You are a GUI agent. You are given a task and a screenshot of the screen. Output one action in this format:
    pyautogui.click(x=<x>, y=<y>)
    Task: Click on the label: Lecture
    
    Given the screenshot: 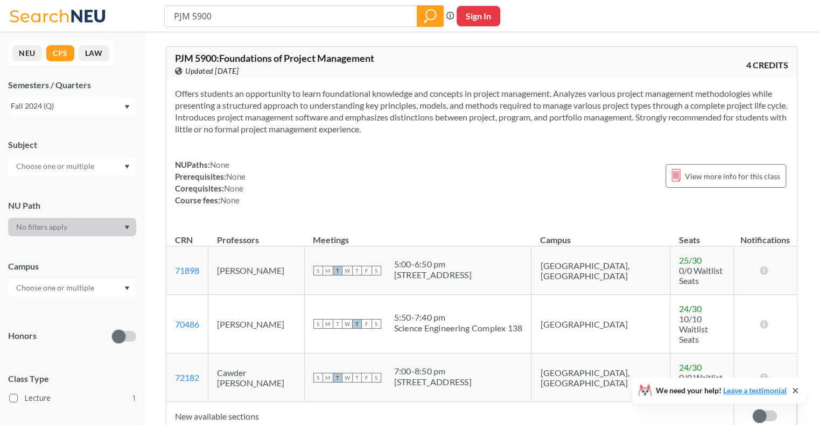 What is the action you would take?
    pyautogui.click(x=73, y=398)
    